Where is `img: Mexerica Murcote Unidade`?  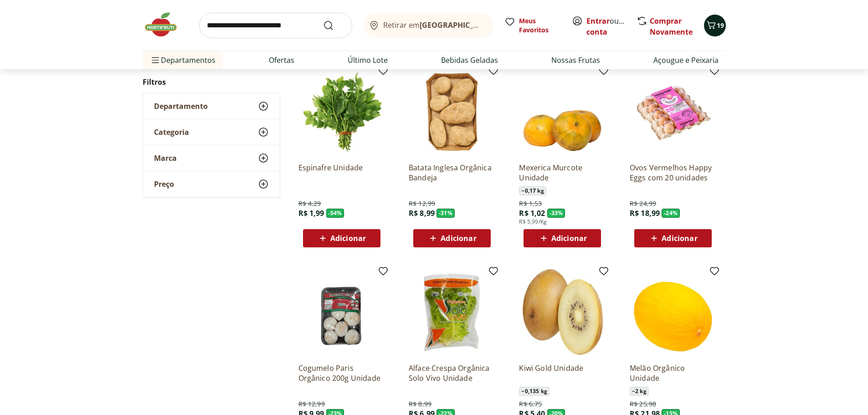 img: Mexerica Murcote Unidade is located at coordinates (562, 112).